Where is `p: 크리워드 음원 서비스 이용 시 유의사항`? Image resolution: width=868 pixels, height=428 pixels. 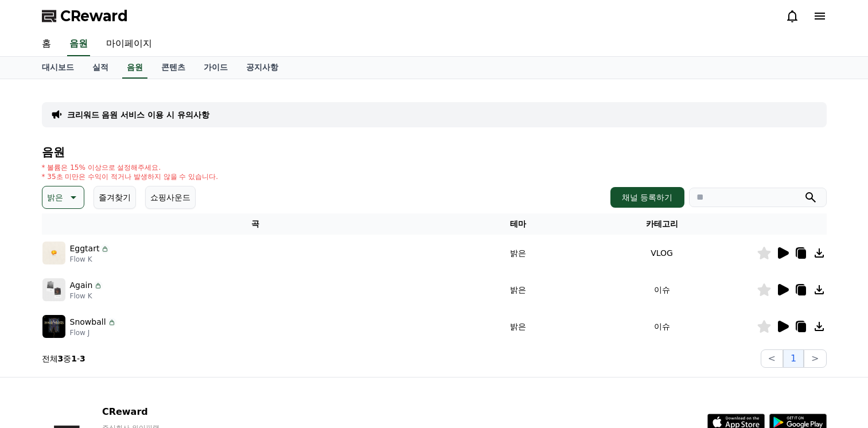
p: 크리워드 음원 서비스 이용 시 유의사항 is located at coordinates (138, 115).